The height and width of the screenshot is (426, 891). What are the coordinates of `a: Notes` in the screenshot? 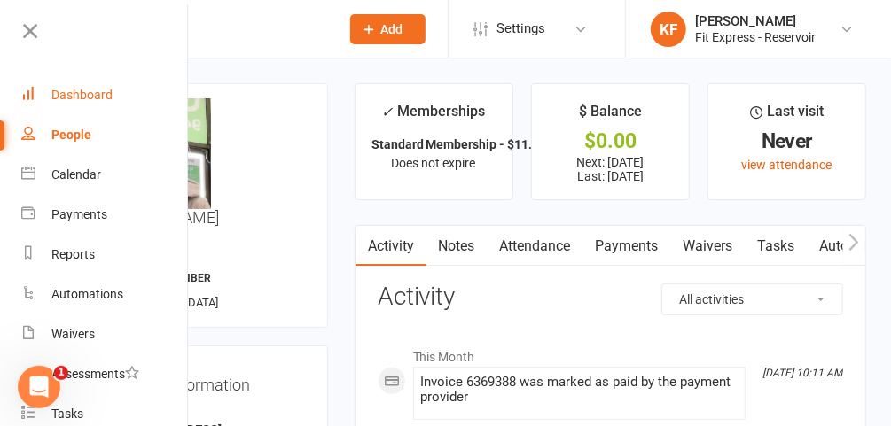 It's located at (456, 246).